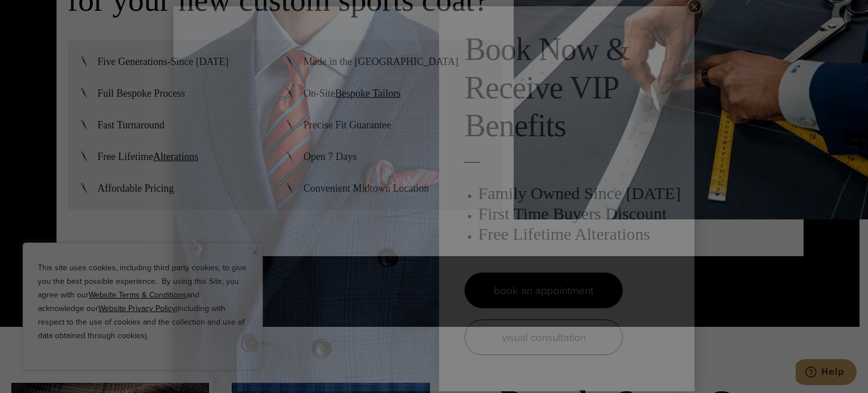 Image resolution: width=868 pixels, height=393 pixels. I want to click on h2: Book Now & Receive VIP Benefits, so click(574, 87).